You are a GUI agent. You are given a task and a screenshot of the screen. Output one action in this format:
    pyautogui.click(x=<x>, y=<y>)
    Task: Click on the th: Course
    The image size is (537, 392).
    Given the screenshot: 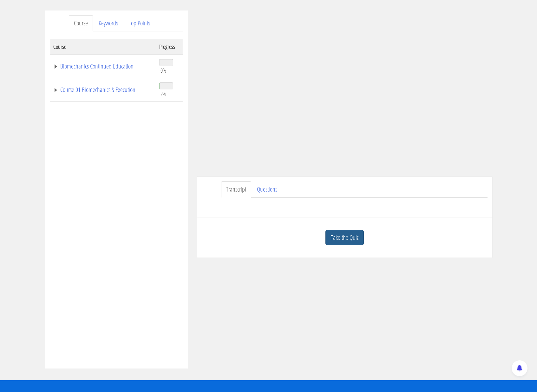 What is the action you would take?
    pyautogui.click(x=103, y=47)
    